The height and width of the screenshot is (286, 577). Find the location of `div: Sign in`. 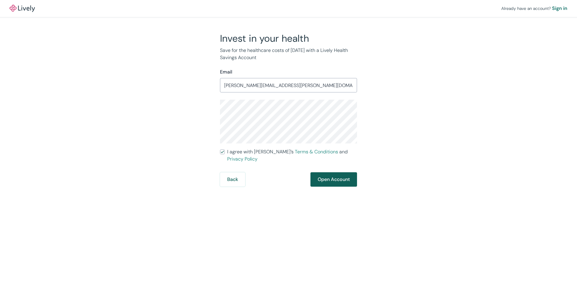

div: Sign in is located at coordinates (560, 8).